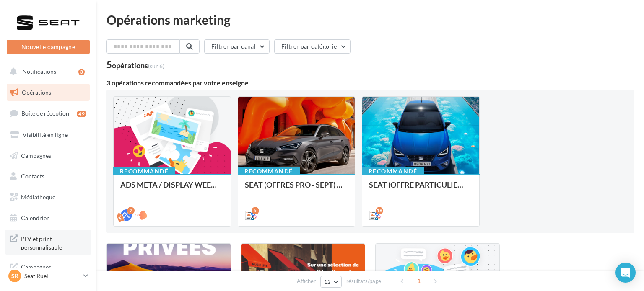 The height and width of the screenshot is (291, 644). Describe the element at coordinates (296, 189) in the screenshot. I see `div: SEAT (OFFRES PRO - SEPT) - SOCIAL MEDIA` at that location.